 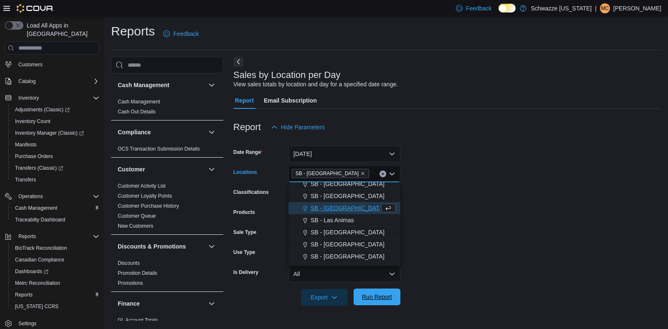 I want to click on span: Cash Out Details, so click(x=136, y=112).